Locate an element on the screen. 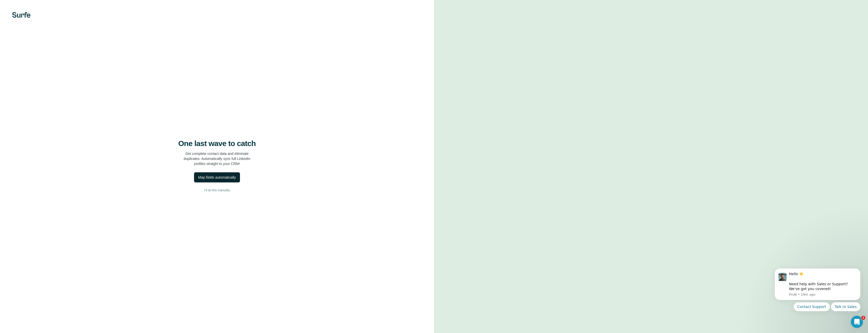 Image resolution: width=868 pixels, height=333 pixels. div: Map fields automatically is located at coordinates (217, 178).